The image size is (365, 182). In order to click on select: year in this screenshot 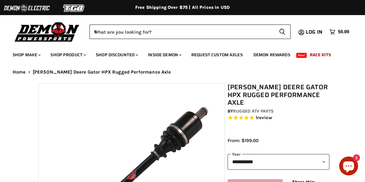, I will do `click(278, 162)`.